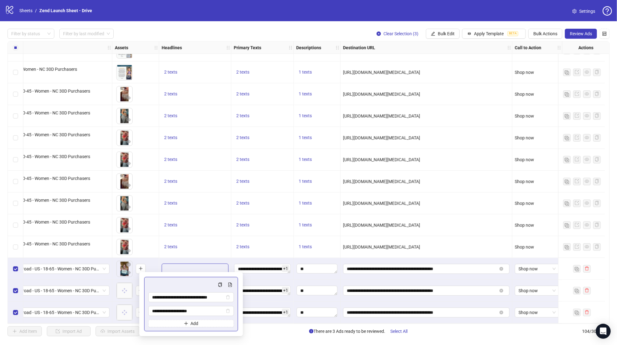  What do you see at coordinates (158, 47) in the screenshot?
I see `div: Resize Assets column` at bounding box center [158, 47].